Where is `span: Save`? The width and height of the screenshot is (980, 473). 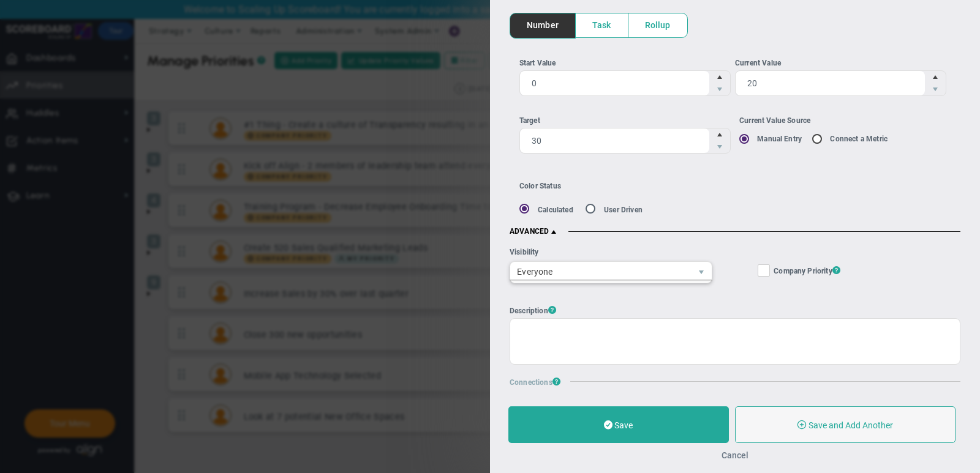 span: Save is located at coordinates (624, 426).